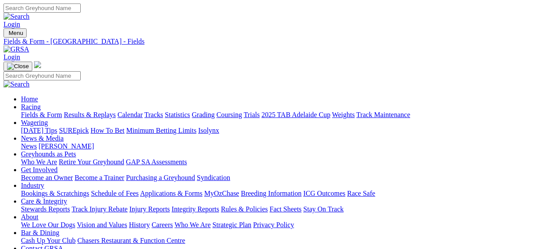 This screenshot has height=249, width=552. I want to click on a: How To Bet, so click(108, 130).